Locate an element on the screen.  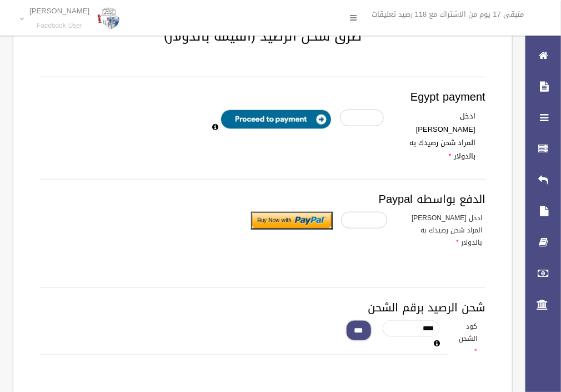
label: كود الشحن is located at coordinates (467, 338).